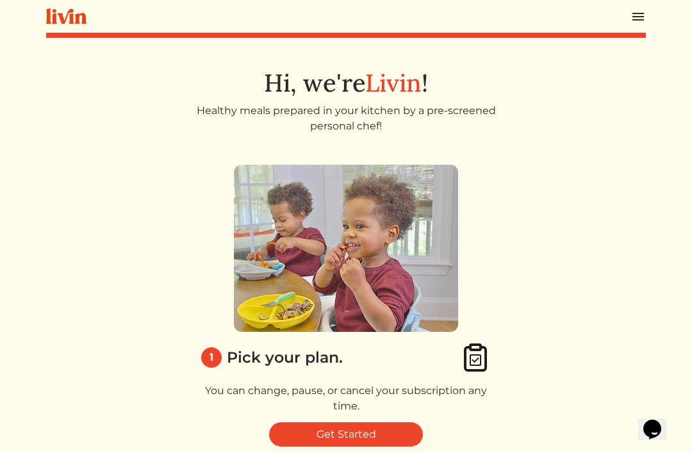 Image resolution: width=692 pixels, height=453 pixels. Describe the element at coordinates (285, 357) in the screenshot. I see `div: Pick your plan.` at that location.